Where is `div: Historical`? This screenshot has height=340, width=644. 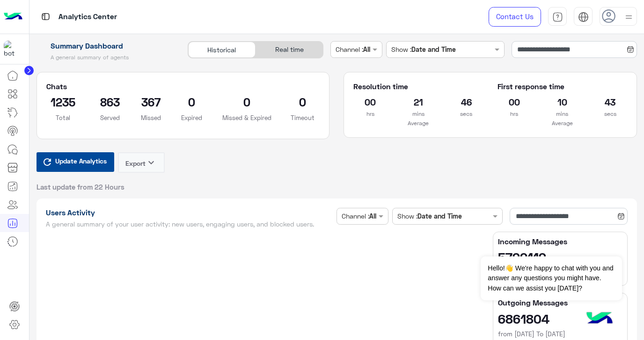 div: Historical is located at coordinates (222, 49).